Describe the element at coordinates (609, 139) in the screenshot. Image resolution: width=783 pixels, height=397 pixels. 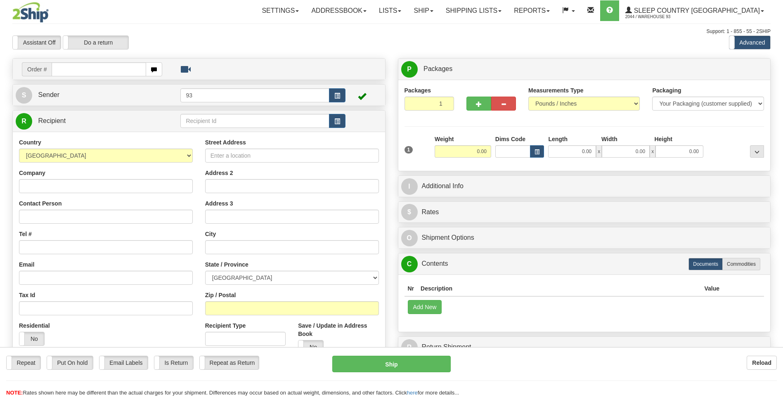
I see `label: Width` at that location.